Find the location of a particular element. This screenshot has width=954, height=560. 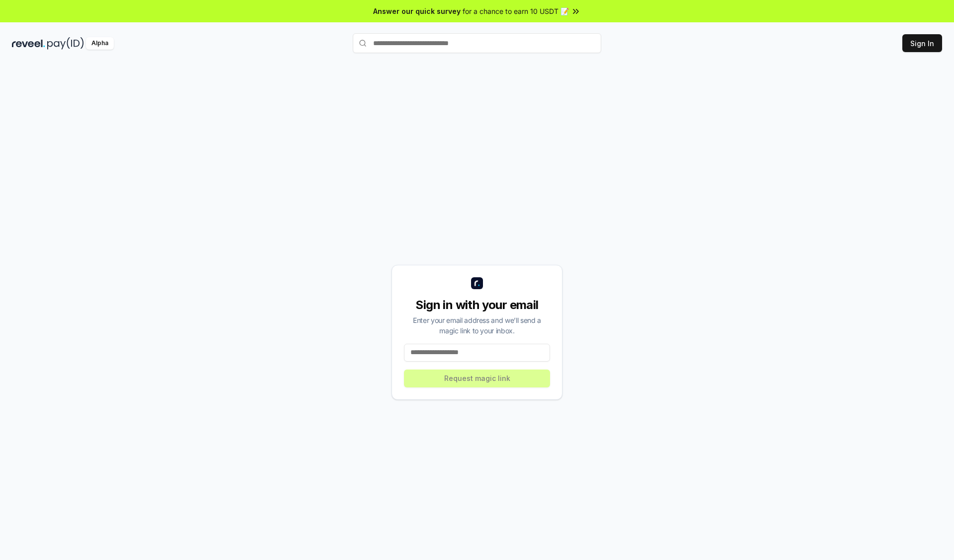

img: pay_id is located at coordinates (65, 43).